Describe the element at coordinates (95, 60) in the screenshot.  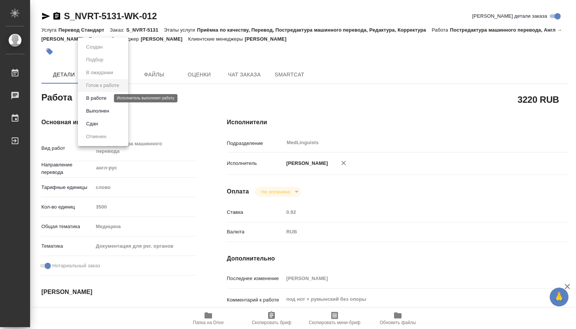
I see `button: Подбор` at that location.